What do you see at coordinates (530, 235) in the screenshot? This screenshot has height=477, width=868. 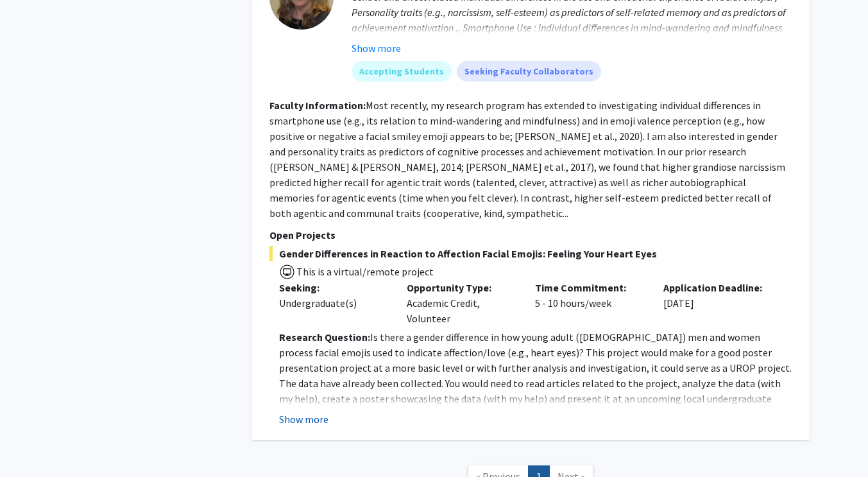 I see `p: Open Projects` at bounding box center [530, 235].